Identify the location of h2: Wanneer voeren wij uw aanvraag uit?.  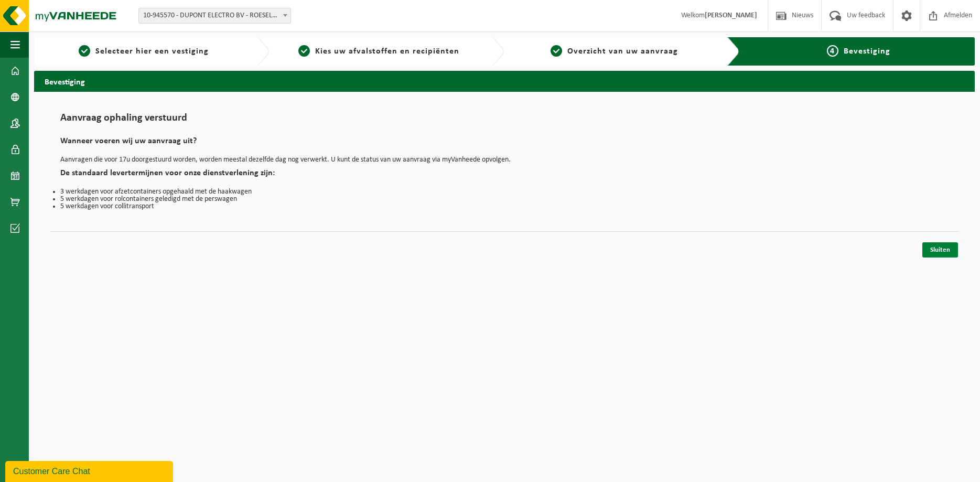
(504, 144).